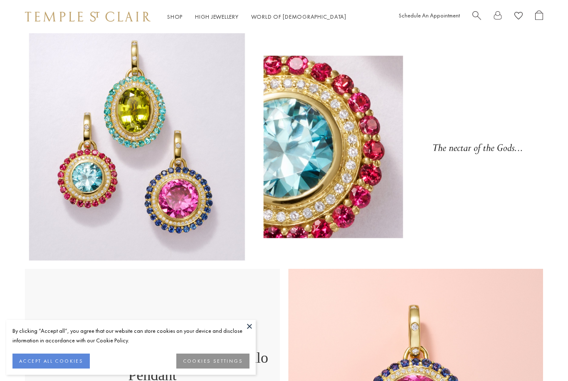  What do you see at coordinates (518, 17) in the screenshot?
I see `a: View Wishlist` at bounding box center [518, 17].